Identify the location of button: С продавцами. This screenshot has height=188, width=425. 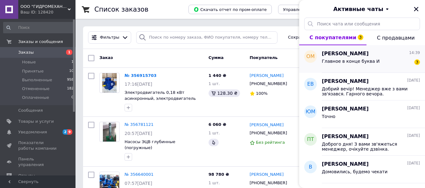
(396, 38).